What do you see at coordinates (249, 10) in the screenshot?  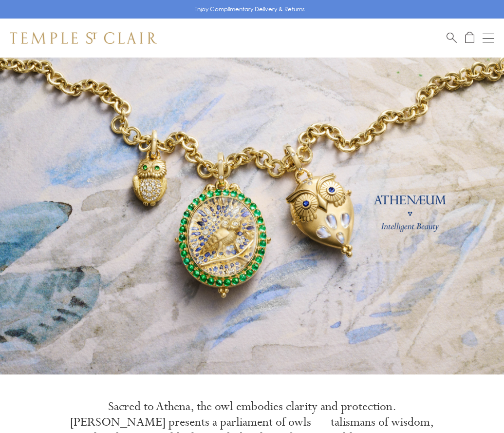 I see `p: Enjoy Complimentary Delivery & Returns` at bounding box center [249, 10].